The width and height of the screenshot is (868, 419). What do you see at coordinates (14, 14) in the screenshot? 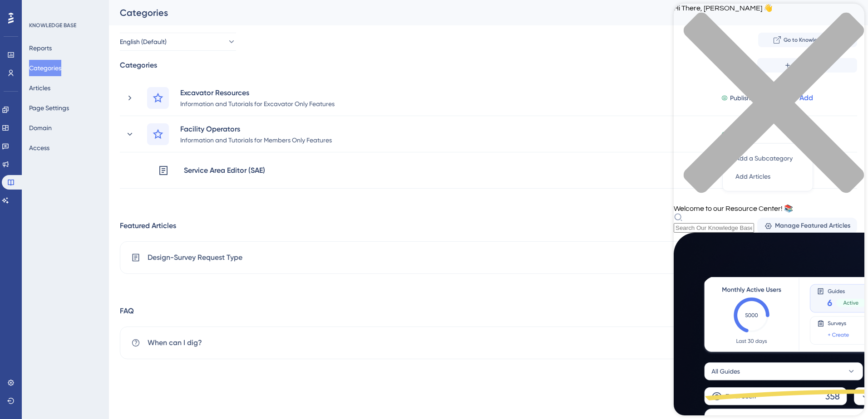
I see `button: Open AI Assistant Launcher` at bounding box center [14, 14].